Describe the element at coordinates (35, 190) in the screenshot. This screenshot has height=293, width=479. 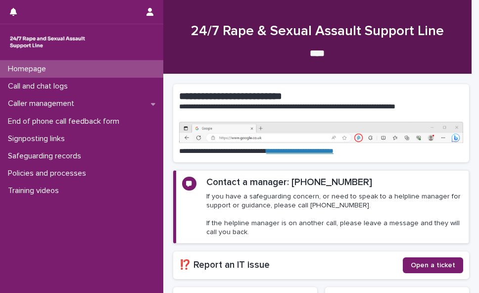
I see `p: Training videos` at that location.